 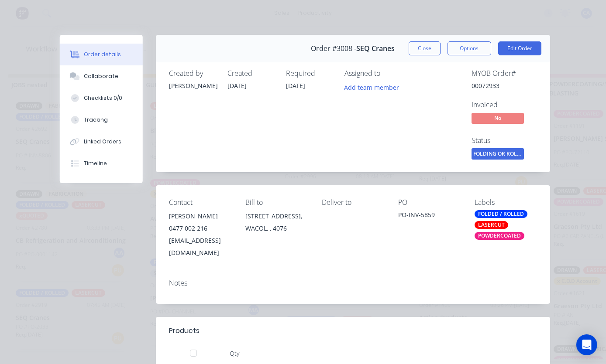 I want to click on button: Edit Order, so click(x=520, y=48).